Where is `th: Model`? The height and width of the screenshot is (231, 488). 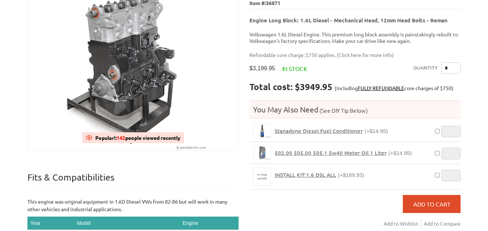 th: Model is located at coordinates (127, 223).